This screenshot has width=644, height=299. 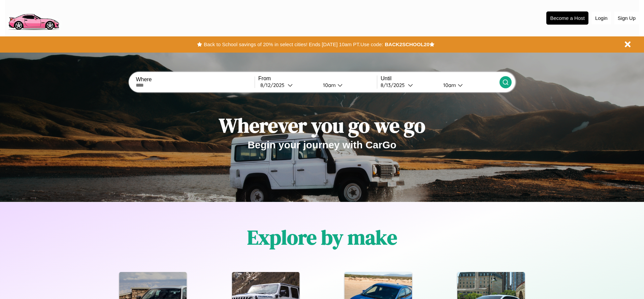 What do you see at coordinates (274, 85) in the screenshot?
I see `div: 8 / 12 / 2025` at bounding box center [274, 85].